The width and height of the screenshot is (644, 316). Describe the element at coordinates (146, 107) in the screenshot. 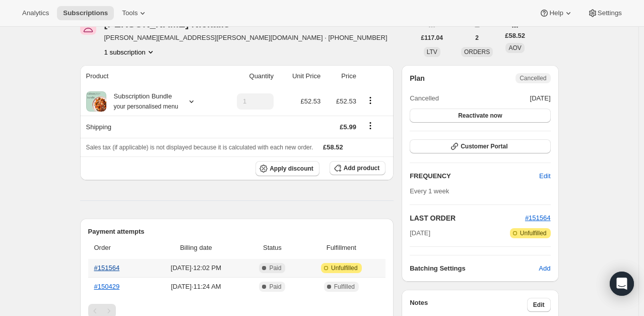

I see `small: your personalised menu` at that location.